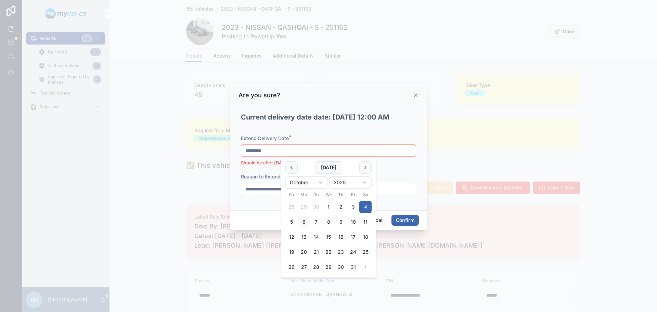 This screenshot has height=312, width=657. Describe the element at coordinates (341, 252) in the screenshot. I see `button: Thursday, October 23rd, 2025` at that location.